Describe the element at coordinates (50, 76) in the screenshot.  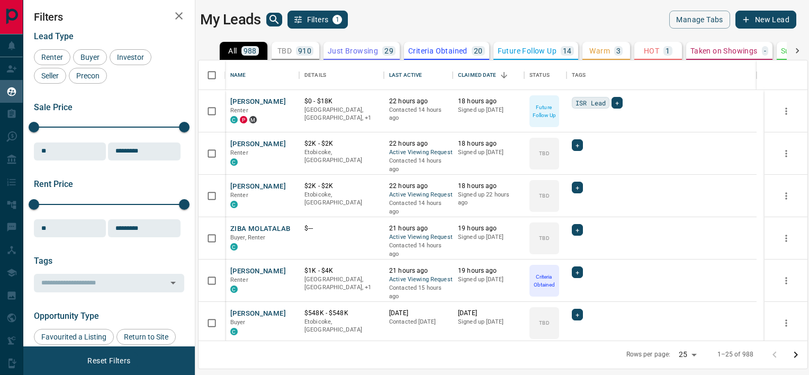
I see `div: Seller` at that location.